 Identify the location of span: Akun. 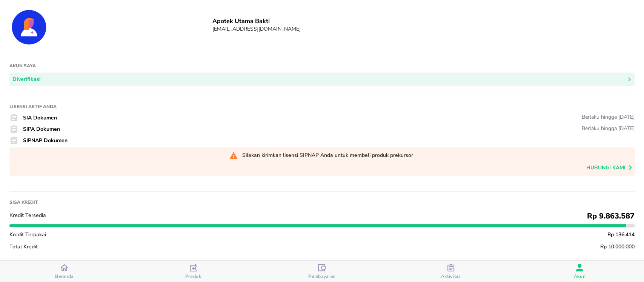
(579, 276).